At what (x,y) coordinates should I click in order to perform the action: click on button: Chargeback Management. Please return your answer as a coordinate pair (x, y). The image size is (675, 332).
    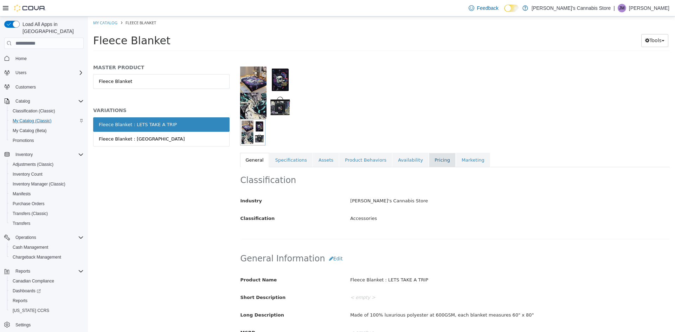
    Looking at the image, I should click on (47, 257).